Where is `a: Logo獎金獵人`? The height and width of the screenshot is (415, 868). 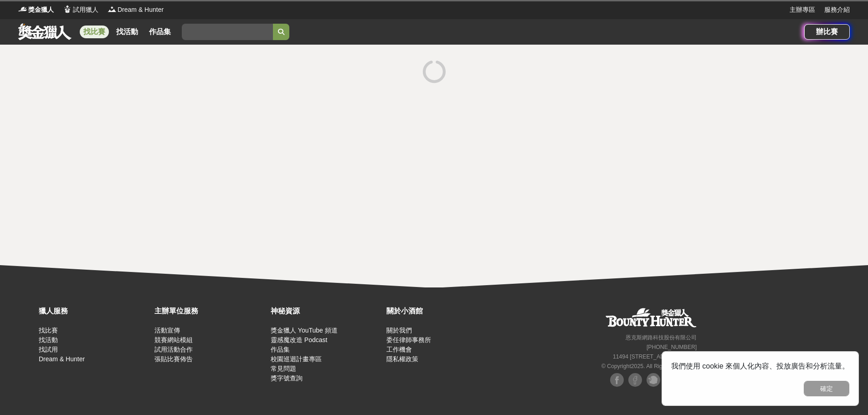 a: Logo獎金獵人 is located at coordinates (36, 10).